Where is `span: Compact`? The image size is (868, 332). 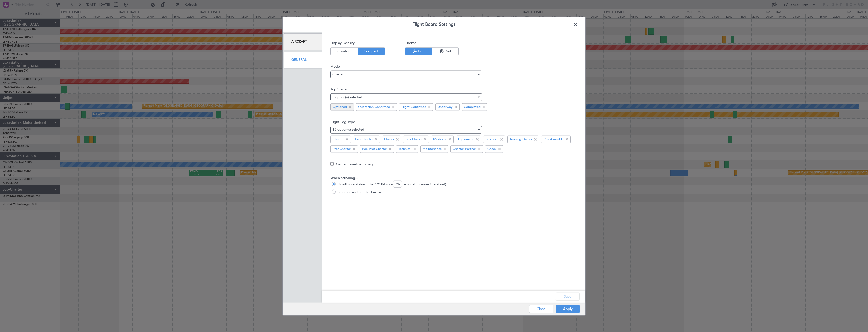 span: Compact is located at coordinates (371, 51).